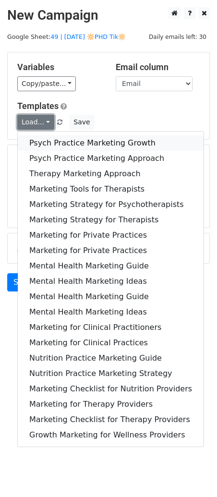 This screenshot has height=497, width=217. I want to click on a: Marketing for Clinical Practitioners, so click(111, 328).